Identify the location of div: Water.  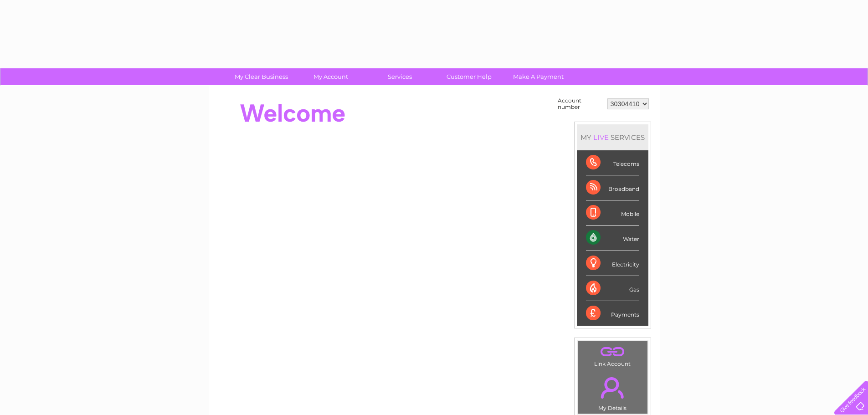
(613, 238).